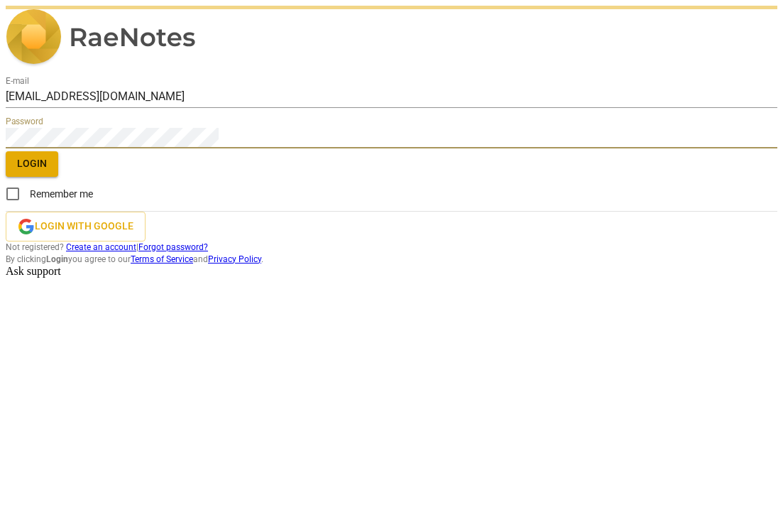 Image resolution: width=783 pixels, height=532 pixels. Describe the element at coordinates (17, 82) in the screenshot. I see `label: E-mail` at that location.